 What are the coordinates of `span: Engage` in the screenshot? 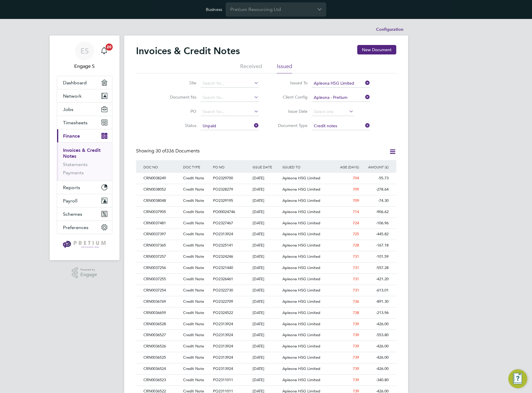 It's located at (89, 275).